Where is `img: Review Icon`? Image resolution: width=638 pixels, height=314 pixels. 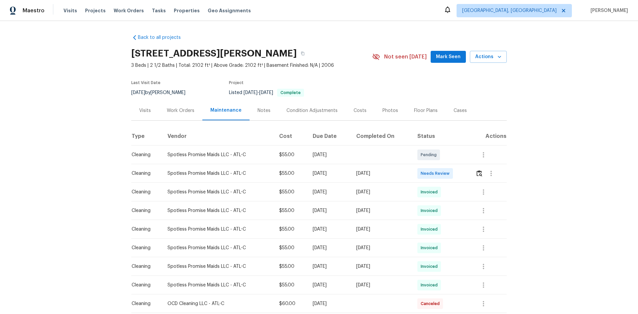
img: Review Icon is located at coordinates (479, 173).